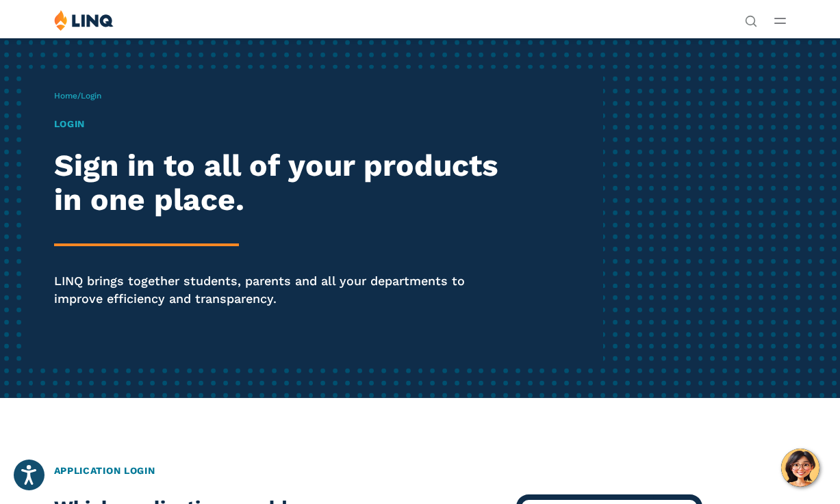 This screenshot has height=504, width=840. What do you see at coordinates (285, 123) in the screenshot?
I see `h1: Login` at bounding box center [285, 123].